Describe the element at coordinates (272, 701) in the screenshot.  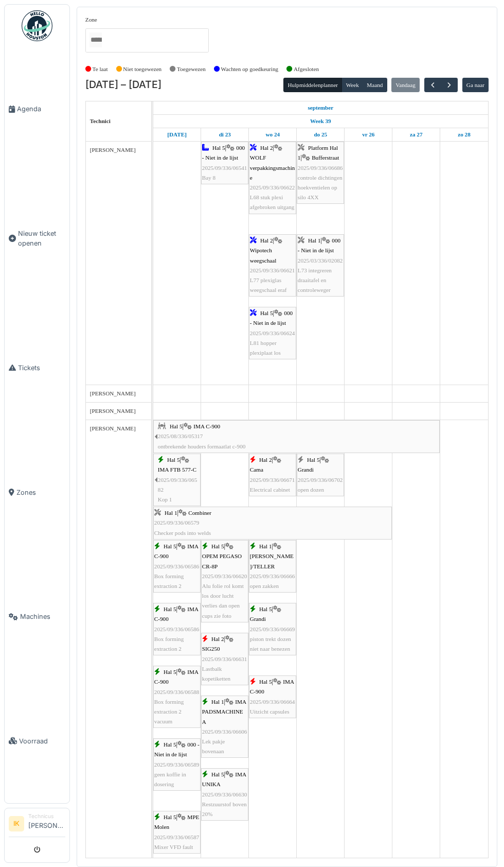
I see `span: 2025/09/336/06664` at that location.